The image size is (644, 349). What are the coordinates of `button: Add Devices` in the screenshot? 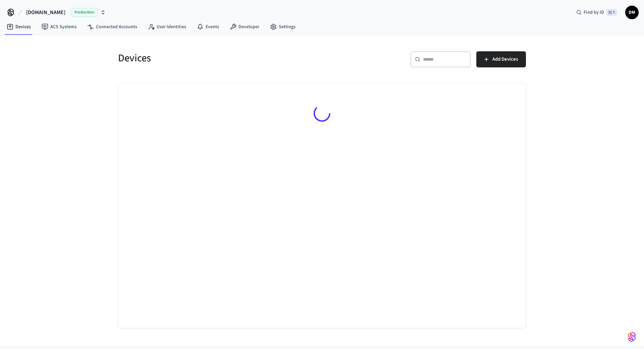 It's located at (501, 59).